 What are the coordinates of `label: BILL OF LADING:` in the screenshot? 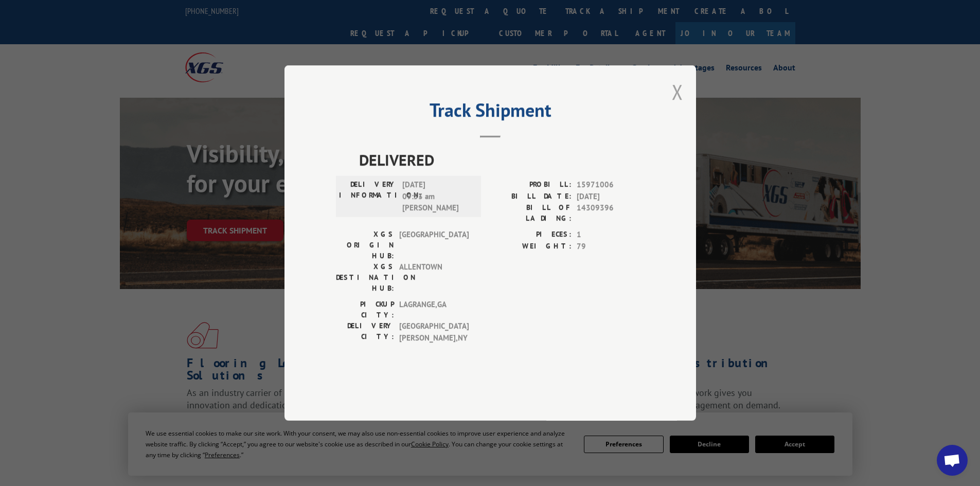 It's located at (531, 213).